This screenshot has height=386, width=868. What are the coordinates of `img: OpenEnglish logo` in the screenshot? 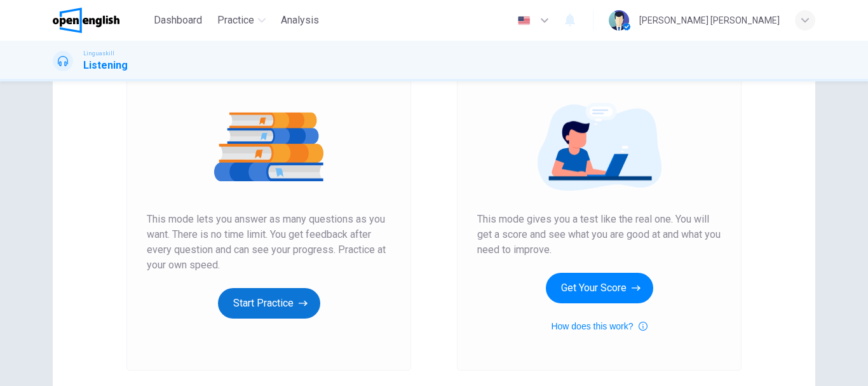 It's located at (86, 21).